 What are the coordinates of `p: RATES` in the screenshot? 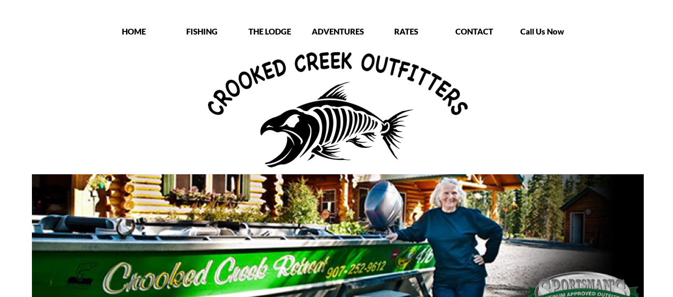 It's located at (406, 31).